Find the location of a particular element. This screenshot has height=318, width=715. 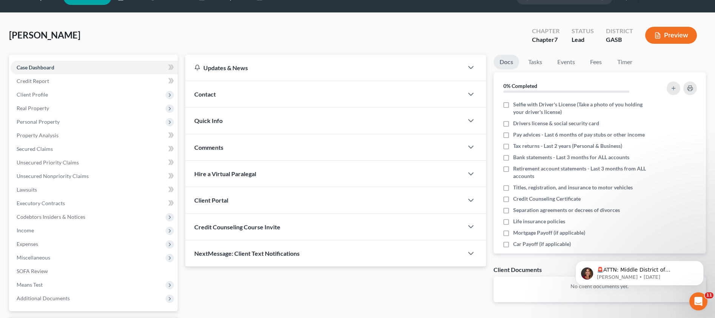

a: SOFA Review is located at coordinates (94, 271).